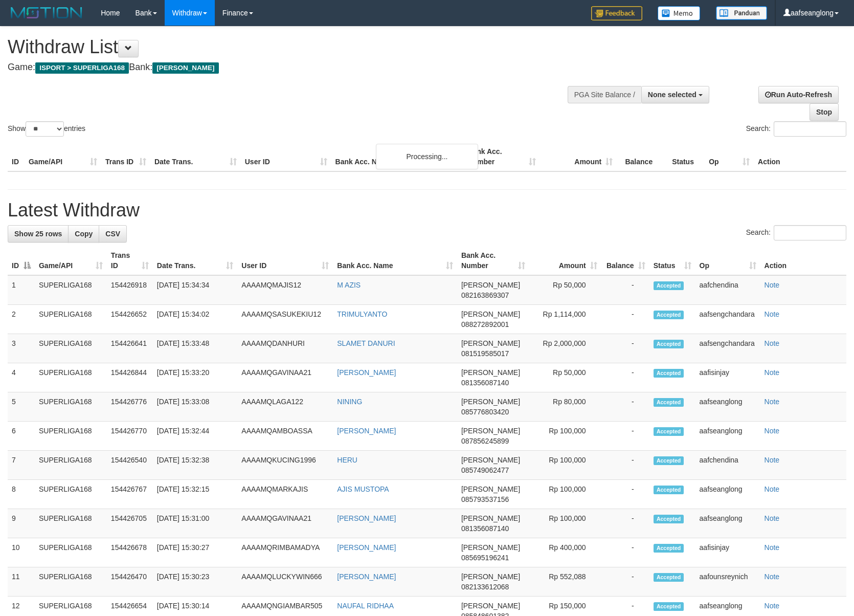 This screenshot has width=854, height=616. I want to click on th: User ID: activate to sort column ascending, so click(285, 260).